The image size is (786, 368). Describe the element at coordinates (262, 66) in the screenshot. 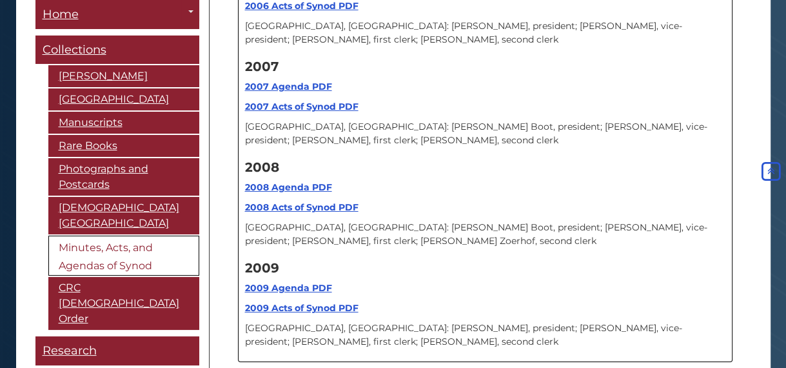

I see `strong: 2007` at that location.